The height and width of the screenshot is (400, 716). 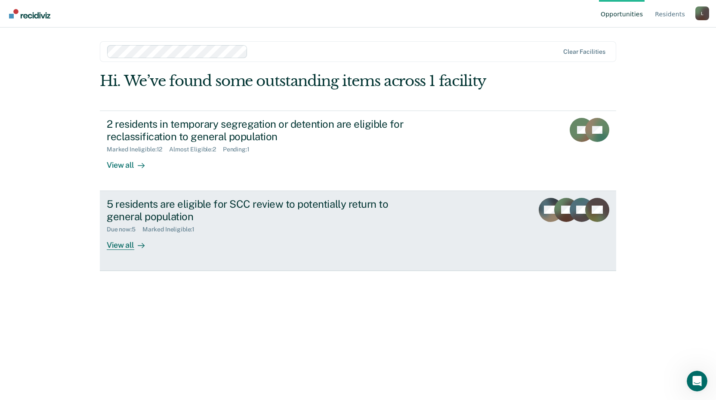 I want to click on a: 5 residents are eligible for SCC review to potentially return to general populationDue now:5Marke..., so click(x=358, y=231).